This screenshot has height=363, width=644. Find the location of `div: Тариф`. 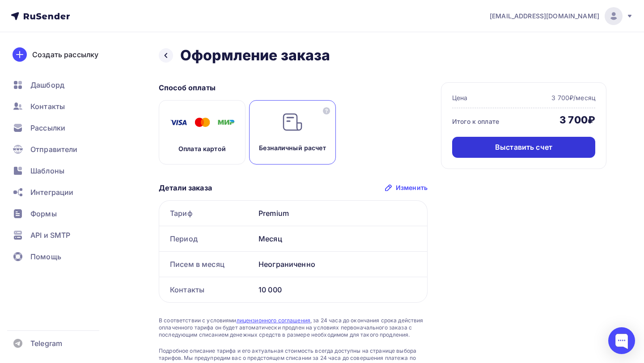

div: Тариф is located at coordinates (207, 213).